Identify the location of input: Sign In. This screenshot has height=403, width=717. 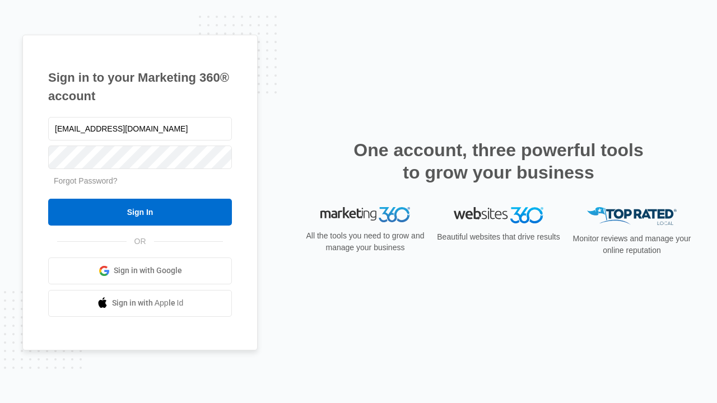
(140, 212).